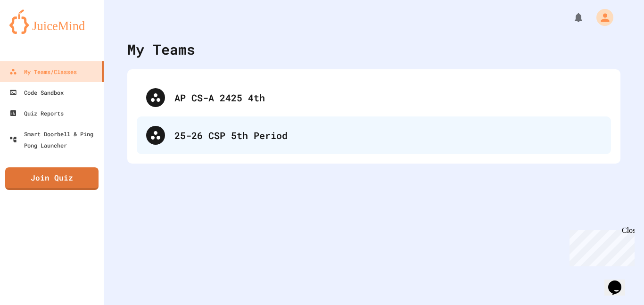 The image size is (644, 305). Describe the element at coordinates (601, 18) in the screenshot. I see `div: My Account` at that location.